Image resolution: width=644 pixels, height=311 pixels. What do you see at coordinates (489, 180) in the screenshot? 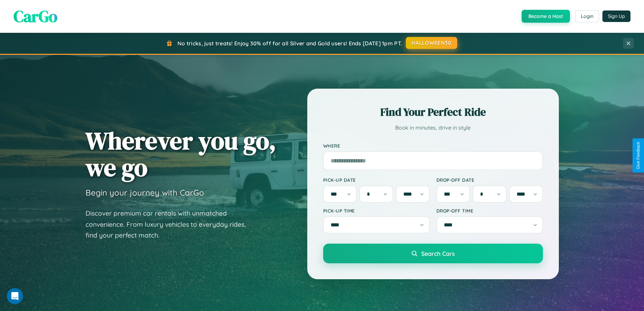
I see `label: Drop-off Date` at bounding box center [489, 180].